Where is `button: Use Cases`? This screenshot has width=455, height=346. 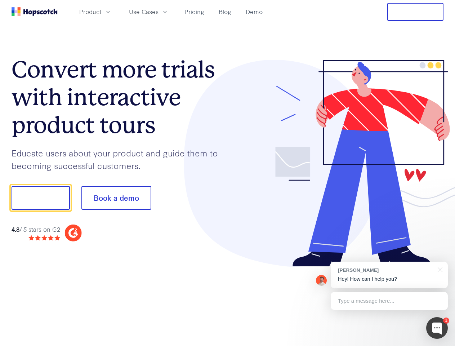
button: Use Cases is located at coordinates (149, 12).